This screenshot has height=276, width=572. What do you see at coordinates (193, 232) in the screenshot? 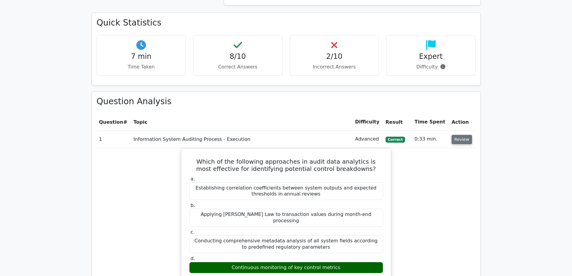
I see `span: c.` at bounding box center [193, 232].